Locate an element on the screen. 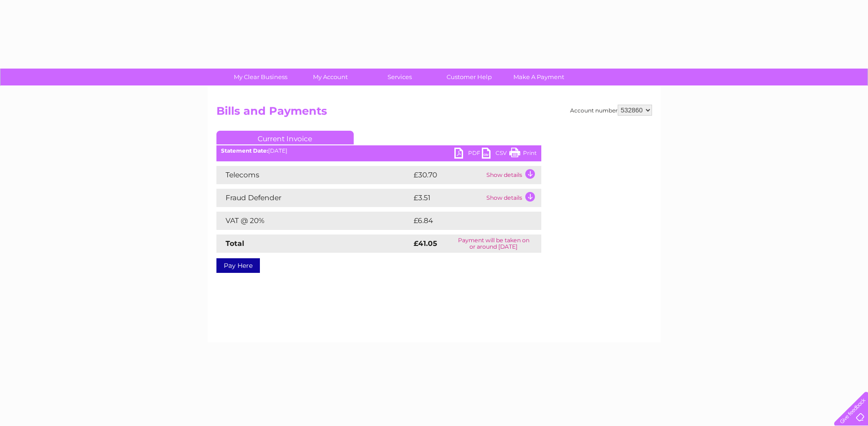  a: Make A Payment is located at coordinates (539, 77).